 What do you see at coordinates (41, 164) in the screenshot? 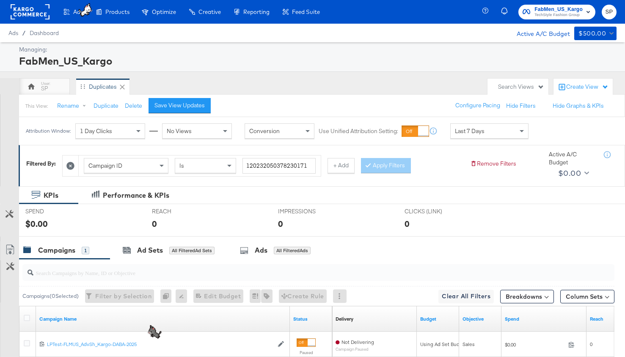
I see `div: Filtered By:` at bounding box center [41, 164].